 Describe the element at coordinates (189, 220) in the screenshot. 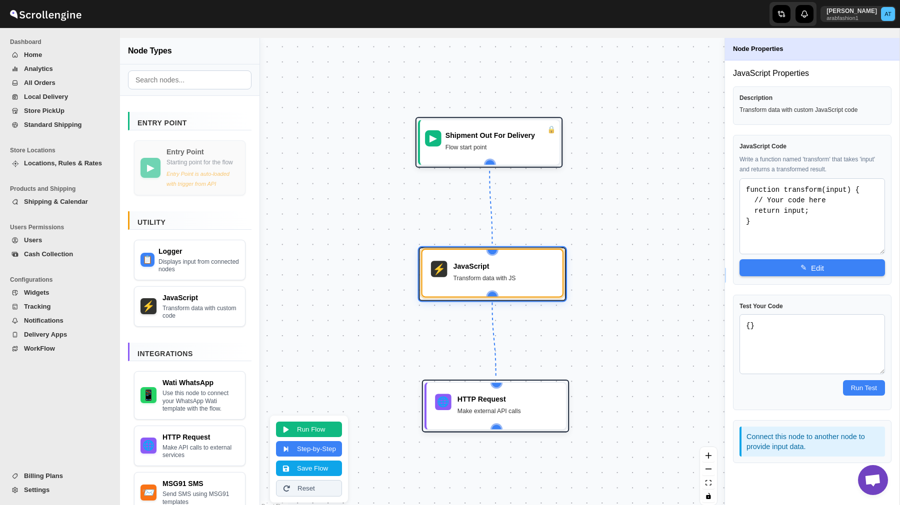

I see `div: Utility` at that location.